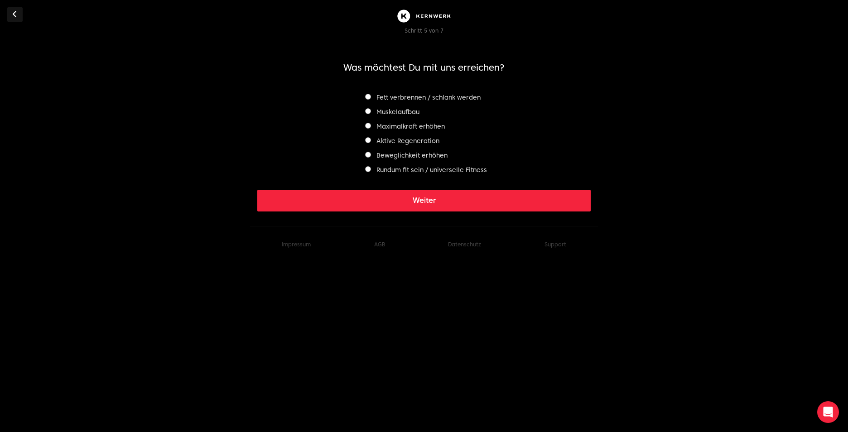 This screenshot has width=848, height=432. I want to click on input: Aktive Regeneration, so click(368, 140).